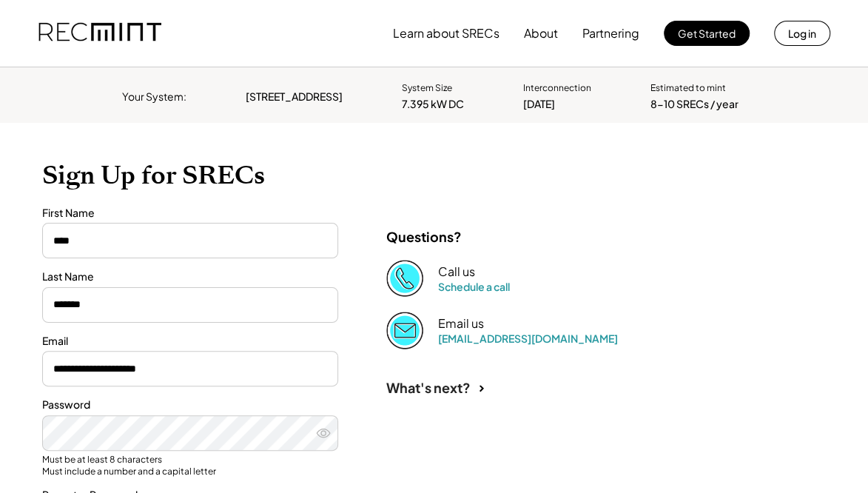 The width and height of the screenshot is (868, 493). I want to click on div: Questions?, so click(425, 236).